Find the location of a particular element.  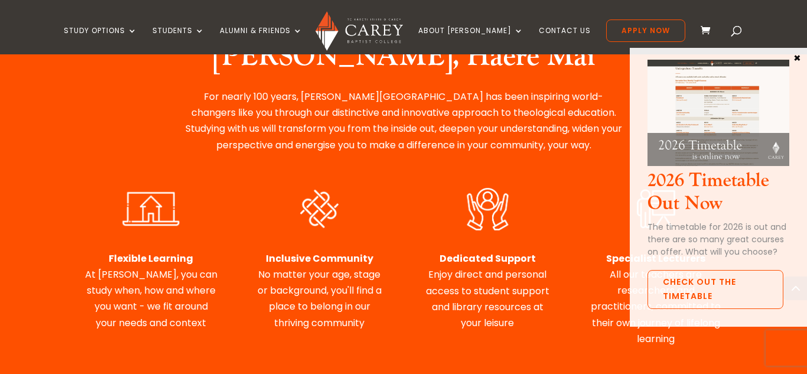

img: Flexible Learning WHITE is located at coordinates (151, 209).